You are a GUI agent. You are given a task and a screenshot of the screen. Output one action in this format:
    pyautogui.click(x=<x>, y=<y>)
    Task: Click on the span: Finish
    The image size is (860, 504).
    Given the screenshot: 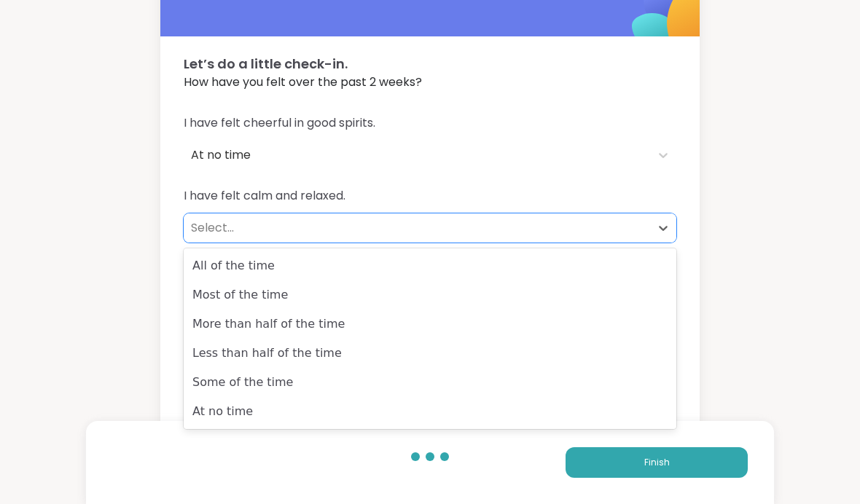 What is the action you would take?
    pyautogui.click(x=657, y=463)
    